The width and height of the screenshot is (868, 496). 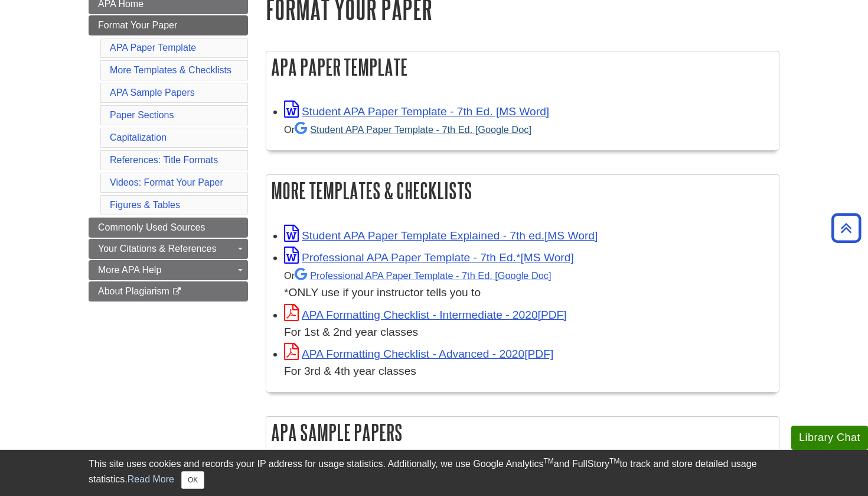 What do you see at coordinates (167, 182) in the screenshot?
I see `a: Videos: Format Your Paper` at bounding box center [167, 182].